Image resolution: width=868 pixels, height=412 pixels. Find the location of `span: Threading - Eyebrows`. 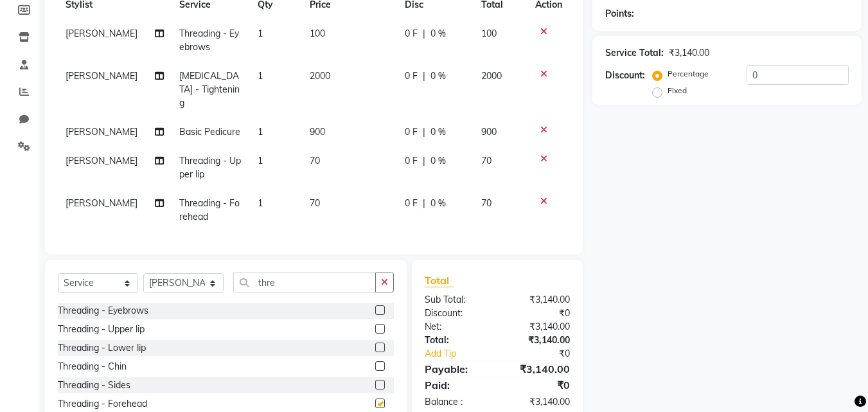

span: Threading - Eyebrows is located at coordinates (208, 40).